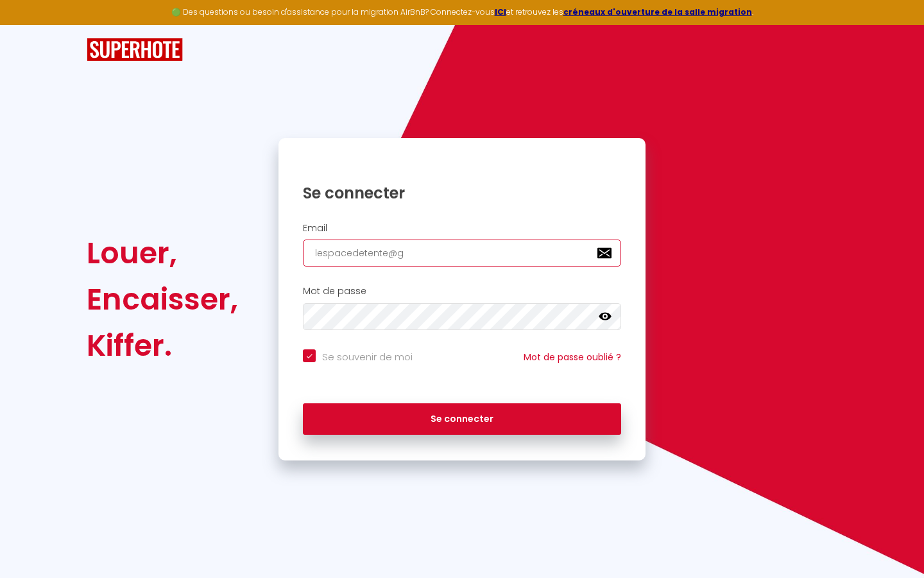 The width and height of the screenshot is (924, 578). I want to click on button: Se connecter, so click(462, 420).